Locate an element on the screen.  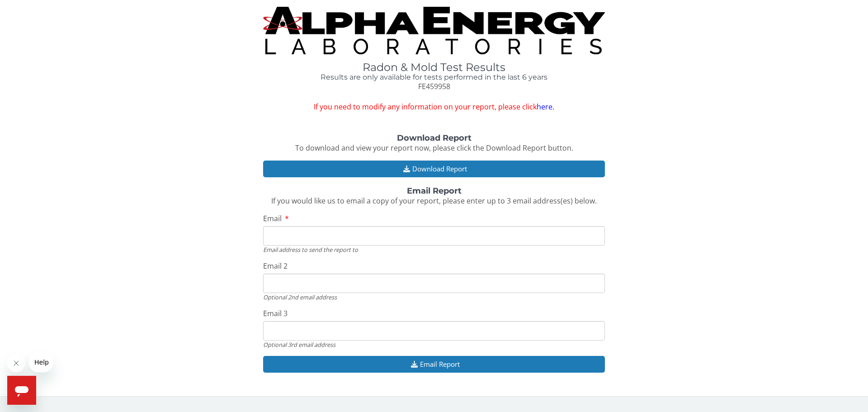
span: Email is located at coordinates (272, 218).